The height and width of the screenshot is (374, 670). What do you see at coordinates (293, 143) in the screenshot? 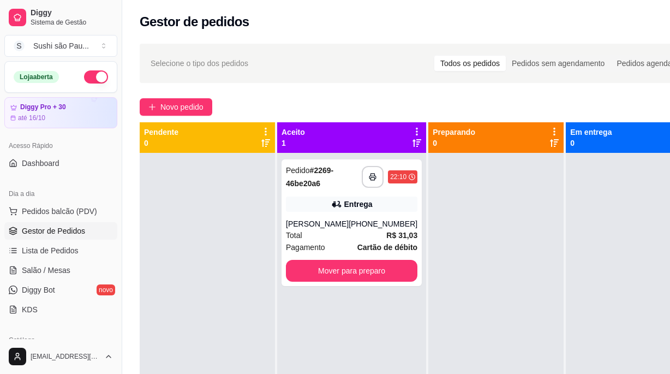
I see `p: 1` at bounding box center [293, 143].